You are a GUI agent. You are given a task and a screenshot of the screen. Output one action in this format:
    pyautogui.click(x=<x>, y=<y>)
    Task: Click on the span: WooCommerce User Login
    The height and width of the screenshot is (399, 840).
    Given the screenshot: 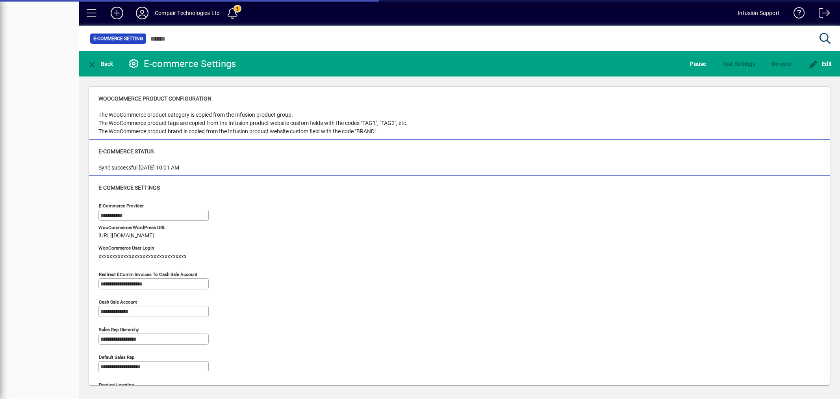 What is the action you would take?
    pyautogui.click(x=143, y=248)
    